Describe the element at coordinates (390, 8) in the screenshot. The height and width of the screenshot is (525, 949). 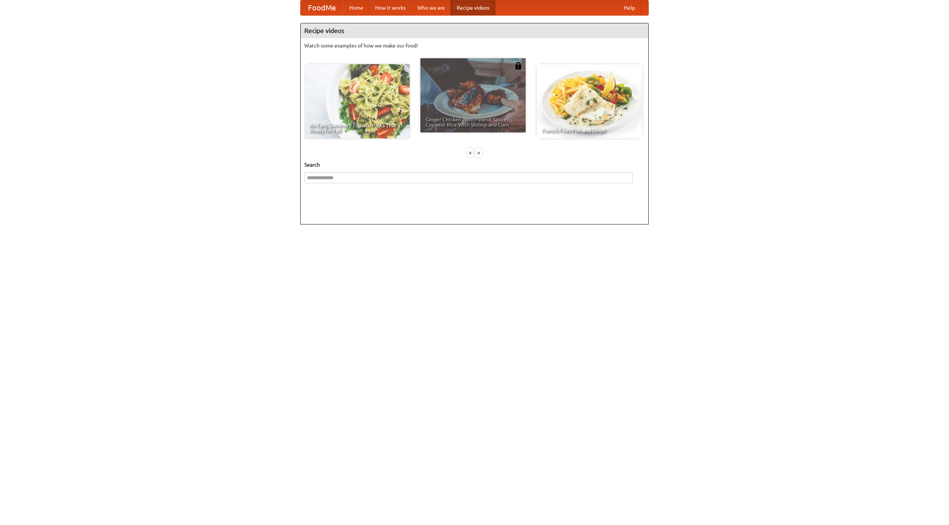
I see `a: How it works` at that location.